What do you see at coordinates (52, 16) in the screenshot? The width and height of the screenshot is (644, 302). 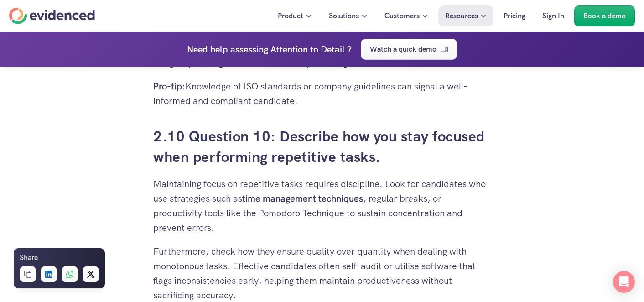 I see `a: Home` at bounding box center [52, 16].